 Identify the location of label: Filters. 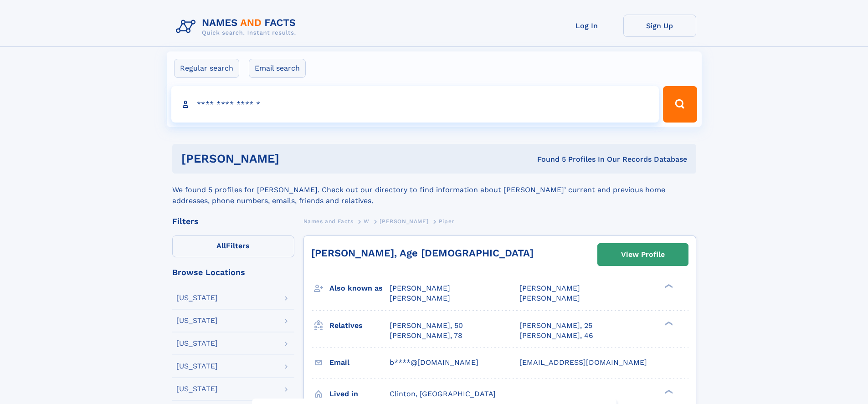
(233, 246).